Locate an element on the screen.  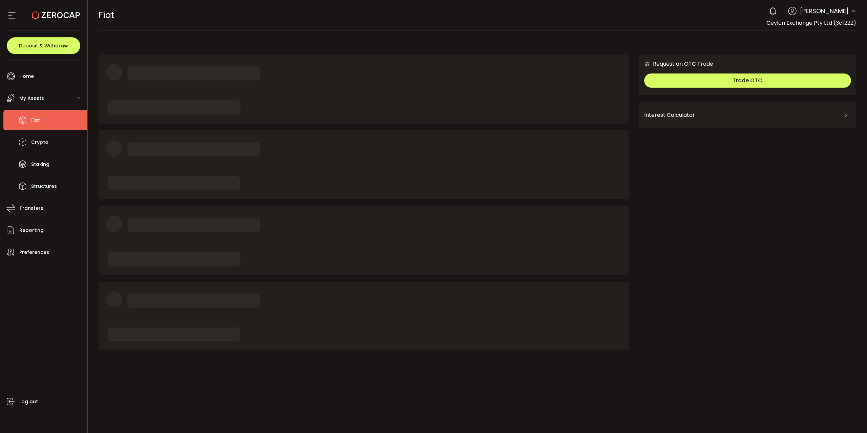
span: My Assets is located at coordinates (31, 98).